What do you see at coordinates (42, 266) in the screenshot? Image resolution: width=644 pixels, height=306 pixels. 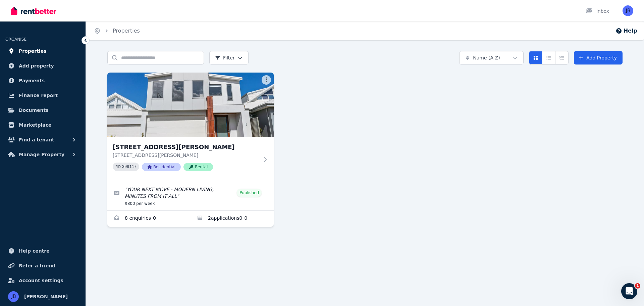 I see `a: Refer a friend` at bounding box center [42, 266].